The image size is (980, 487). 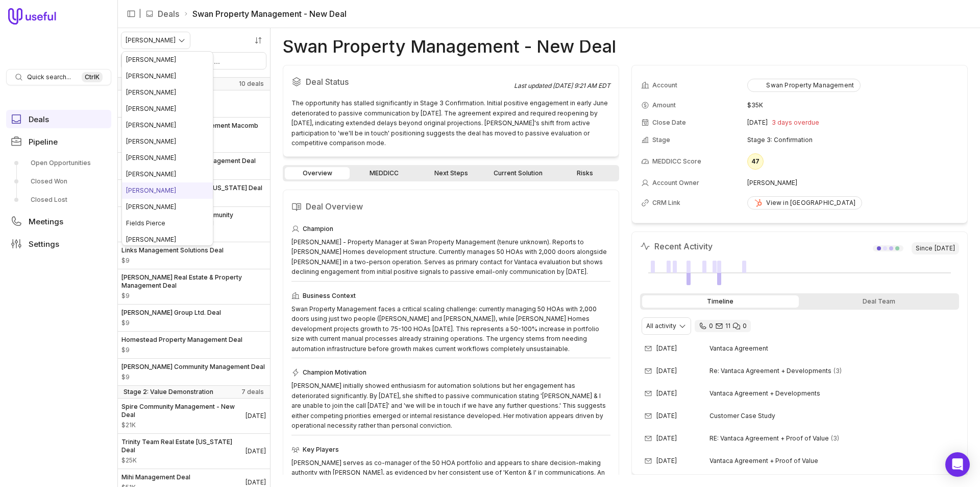 What do you see at coordinates (146, 223) in the screenshot?
I see `span: Fields Pierce` at bounding box center [146, 223].